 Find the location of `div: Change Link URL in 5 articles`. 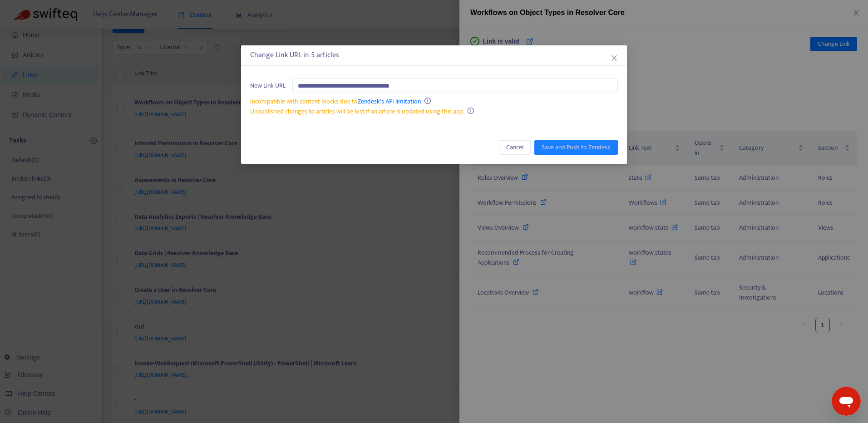

div: Change Link URL in 5 articles is located at coordinates (434, 56).